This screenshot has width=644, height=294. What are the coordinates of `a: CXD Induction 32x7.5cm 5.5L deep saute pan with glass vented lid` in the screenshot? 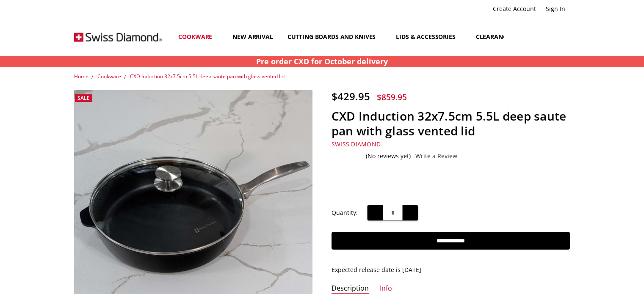 It's located at (207, 76).